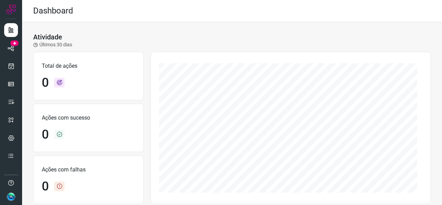 The width and height of the screenshot is (442, 205). I want to click on h2: Dashboard, so click(53, 11).